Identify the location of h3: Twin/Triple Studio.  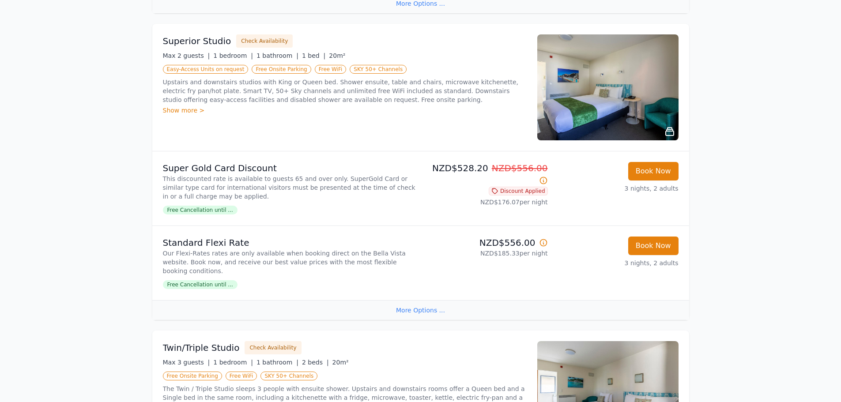
(201, 348).